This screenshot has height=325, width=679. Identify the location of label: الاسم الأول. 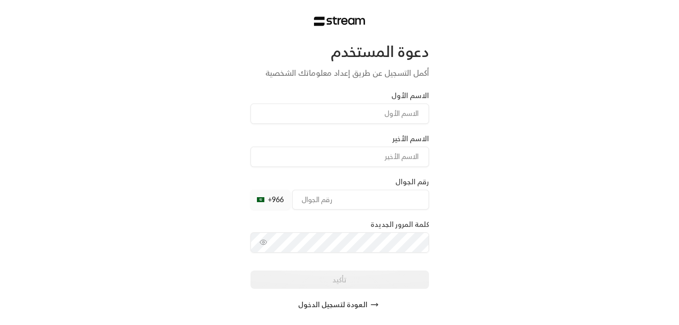
(410, 96).